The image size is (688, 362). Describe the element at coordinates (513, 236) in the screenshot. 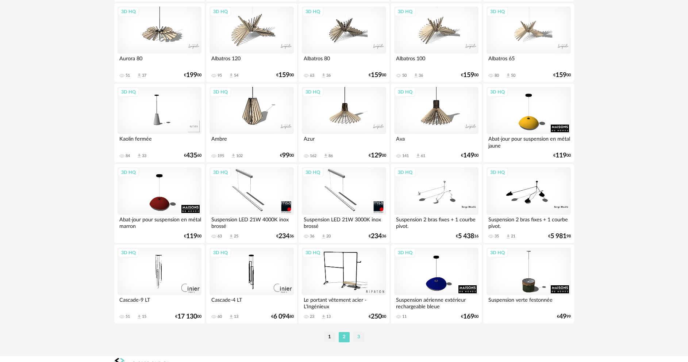

I see `div: 21` at that location.